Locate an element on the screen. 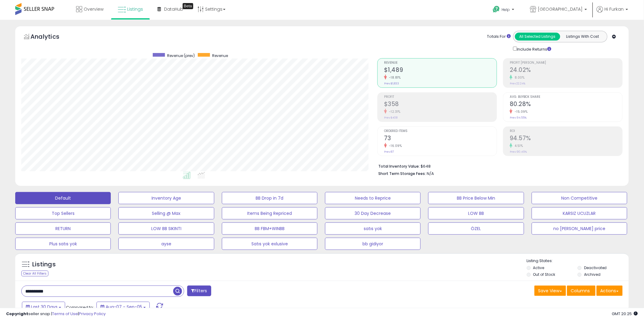  small: Prev: 87 is located at coordinates (389, 152).